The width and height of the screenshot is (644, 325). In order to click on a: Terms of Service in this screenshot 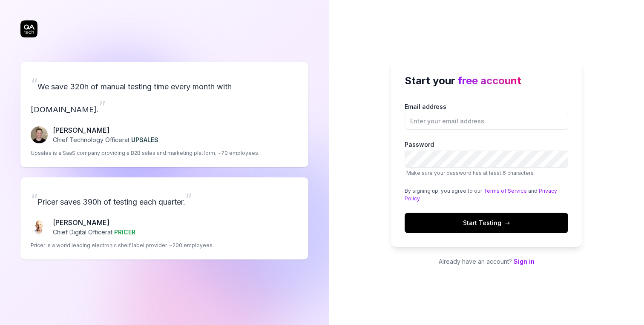, I will do `click(505, 191)`.